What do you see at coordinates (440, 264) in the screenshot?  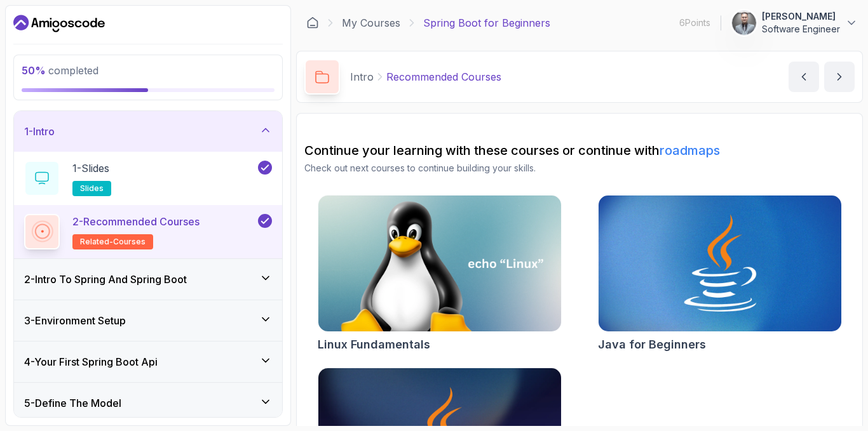 I see `img: Linux Fundamentals card` at bounding box center [440, 264].